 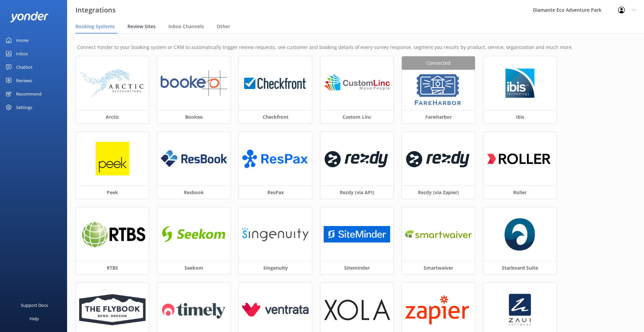 What do you see at coordinates (194, 83) in the screenshot?
I see `img: 1624324865..png` at bounding box center [194, 83].